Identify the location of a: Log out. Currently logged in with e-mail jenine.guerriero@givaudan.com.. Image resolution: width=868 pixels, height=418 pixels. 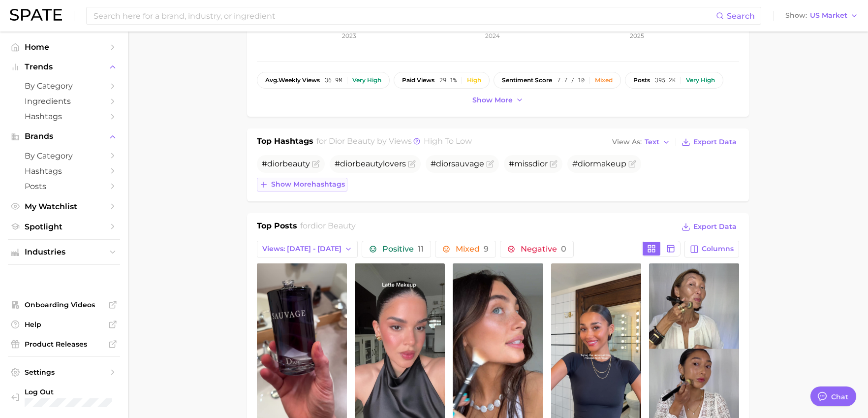
(64, 397).